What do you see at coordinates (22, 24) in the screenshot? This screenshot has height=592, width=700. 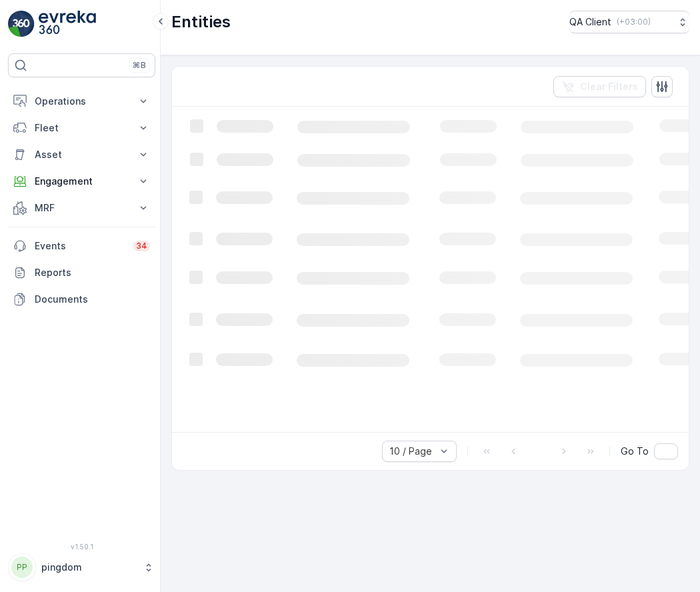 I see `img: logo` at bounding box center [22, 24].